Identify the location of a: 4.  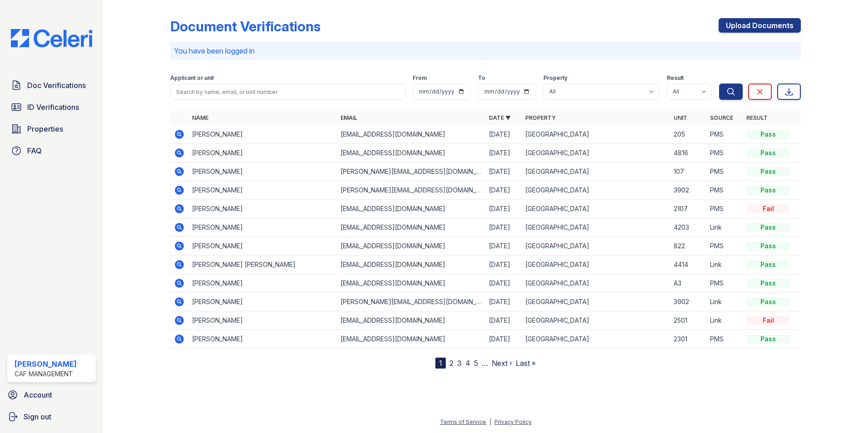
(467, 363).